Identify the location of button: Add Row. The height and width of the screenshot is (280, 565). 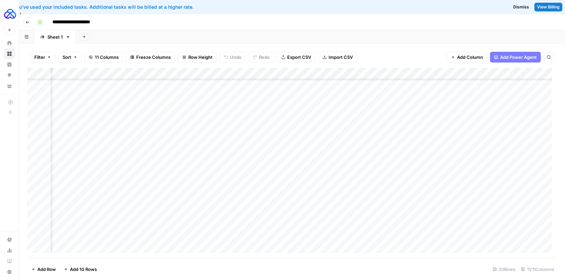
(43, 269).